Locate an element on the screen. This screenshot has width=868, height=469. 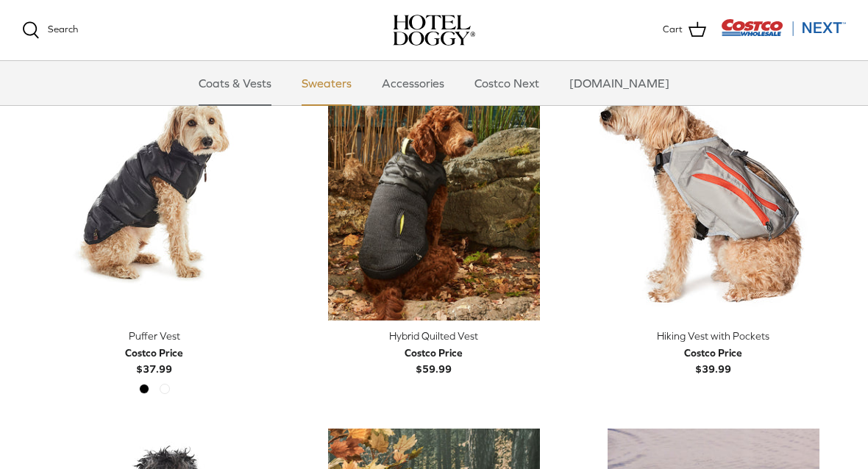
span: Cart is located at coordinates (673, 30).